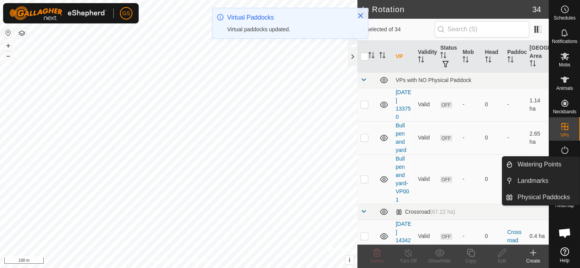 This screenshot has width=580, height=268. Describe the element at coordinates (350, 260) in the screenshot. I see `span: i` at that location.